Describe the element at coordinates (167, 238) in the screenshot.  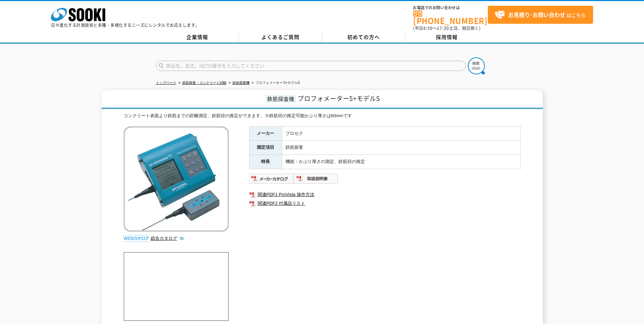
I see `a: 総合カタログ` at that location.